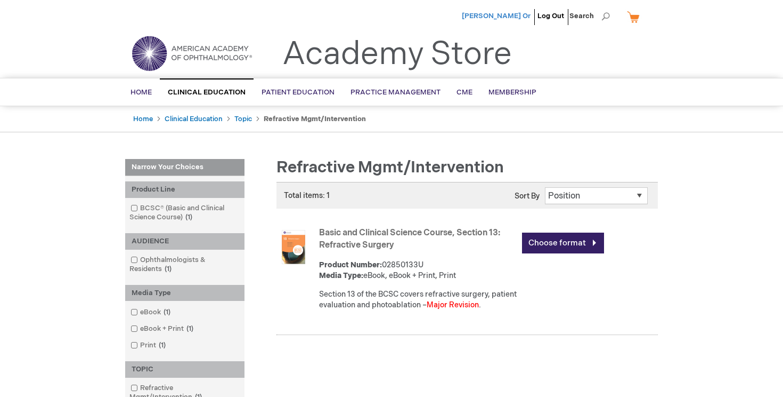 The height and width of the screenshot is (397, 783). I want to click on div: Media Type, so click(185, 293).